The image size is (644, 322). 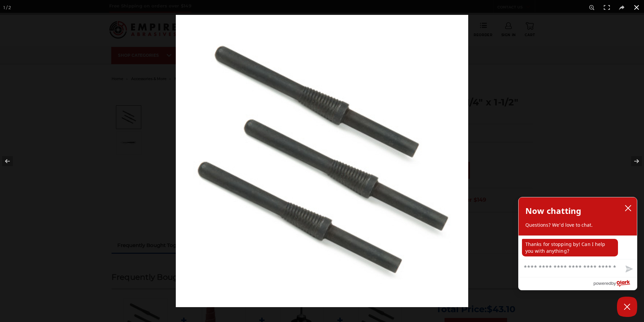 What do you see at coordinates (578, 244) in the screenshot?
I see `div: olark chatbox` at bounding box center [578, 244].